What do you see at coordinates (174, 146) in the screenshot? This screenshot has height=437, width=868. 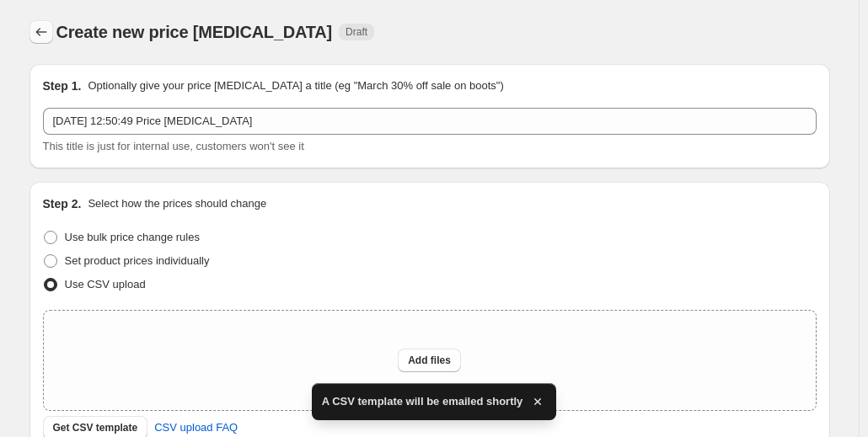 I see `span: This title is just for internal use, customers won't see it` at bounding box center [174, 146].